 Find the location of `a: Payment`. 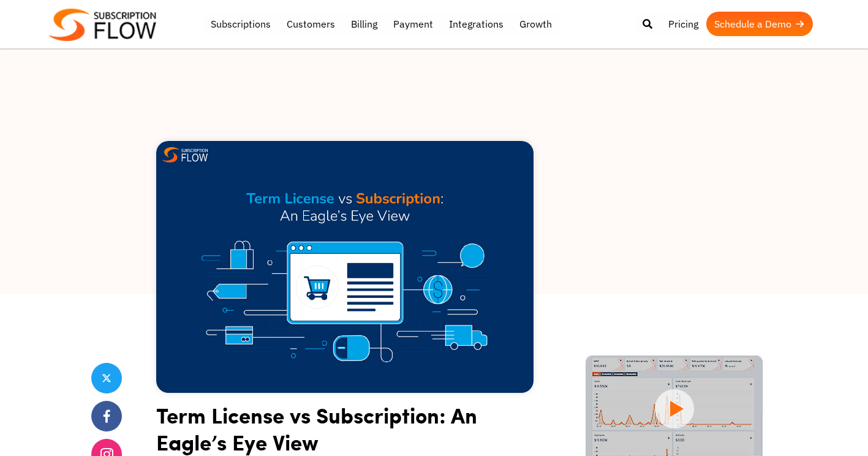

a: Payment is located at coordinates (413, 24).